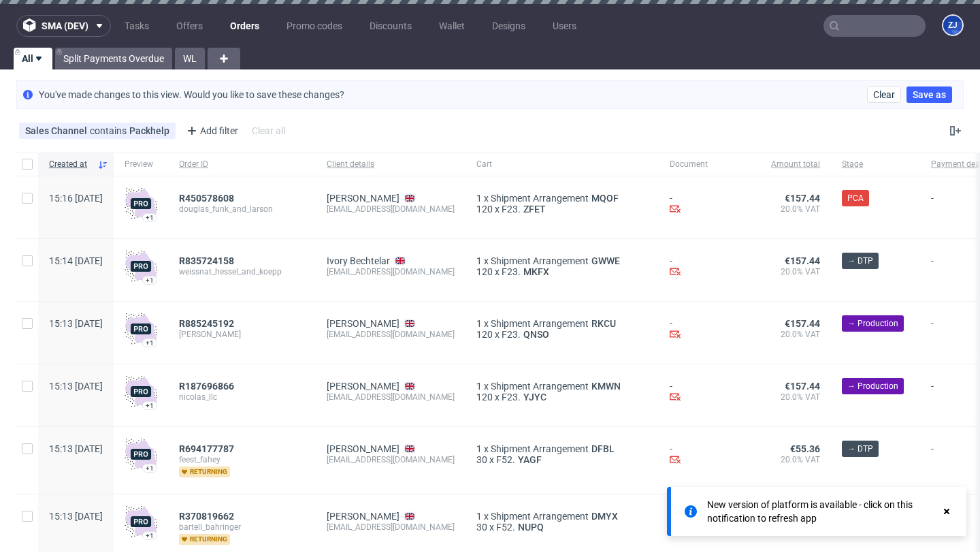 The height and width of the screenshot is (553, 980). I want to click on span: bartell_bahringer, so click(241, 527).